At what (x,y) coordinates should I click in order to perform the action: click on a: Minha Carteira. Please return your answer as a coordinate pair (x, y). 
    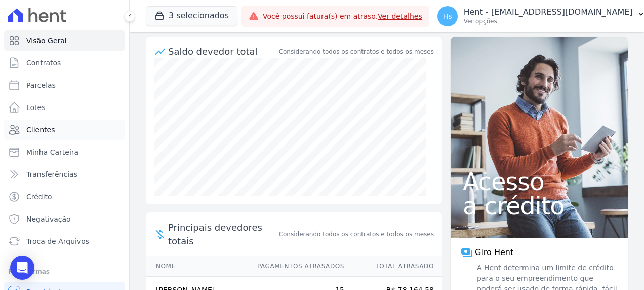
    Looking at the image, I should click on (64, 152).